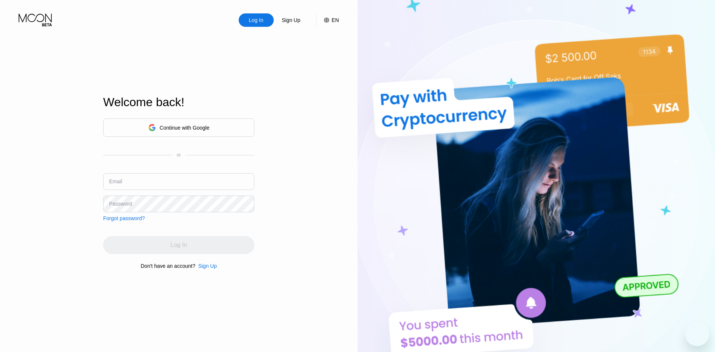 The height and width of the screenshot is (352, 715). What do you see at coordinates (179, 102) in the screenshot?
I see `div: Welcome back!` at bounding box center [179, 102].